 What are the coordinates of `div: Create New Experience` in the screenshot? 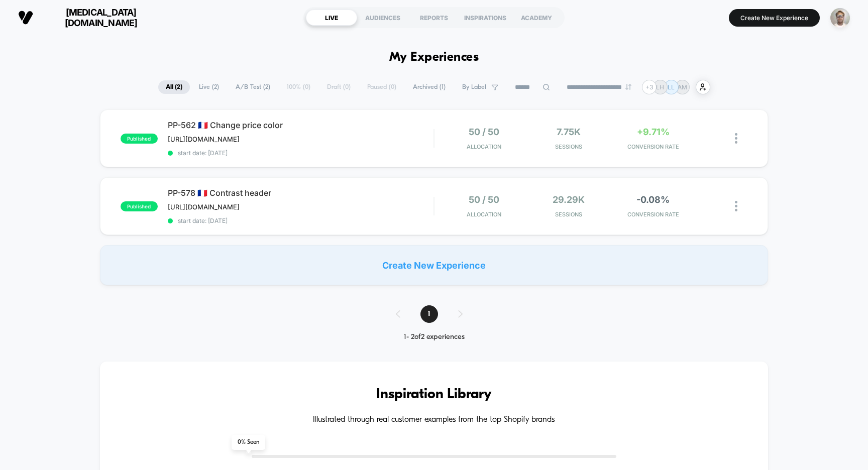 It's located at (434, 265).